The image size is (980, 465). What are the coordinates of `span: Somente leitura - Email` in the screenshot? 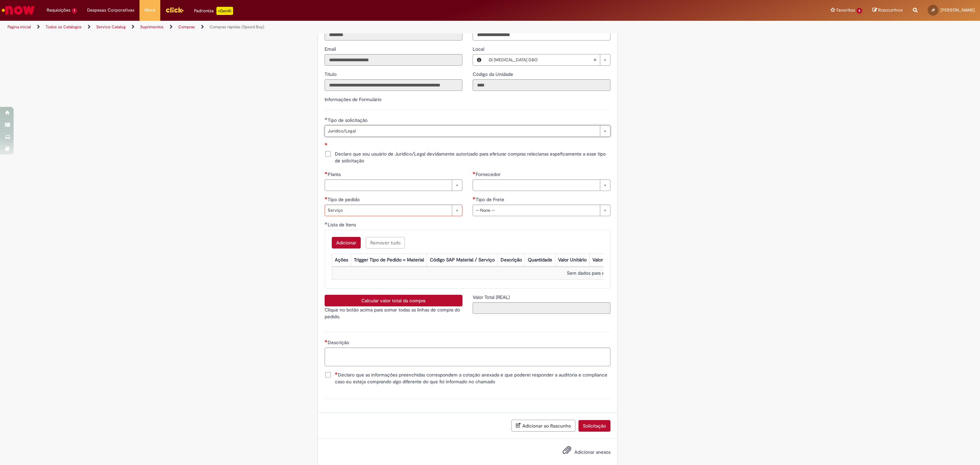 It's located at (331, 49).